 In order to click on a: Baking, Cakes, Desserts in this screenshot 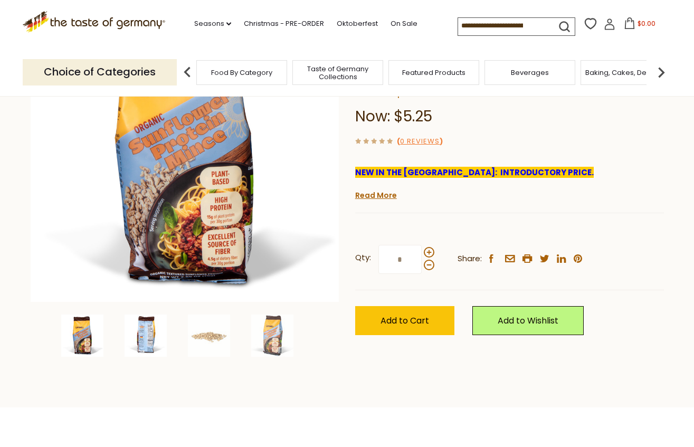, I will do `click(626, 72)`.